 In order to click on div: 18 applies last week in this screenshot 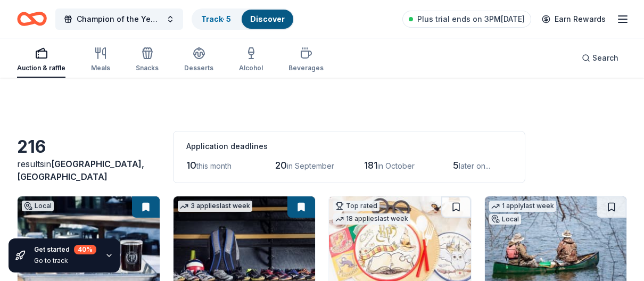, I will do `click(371, 219)`.